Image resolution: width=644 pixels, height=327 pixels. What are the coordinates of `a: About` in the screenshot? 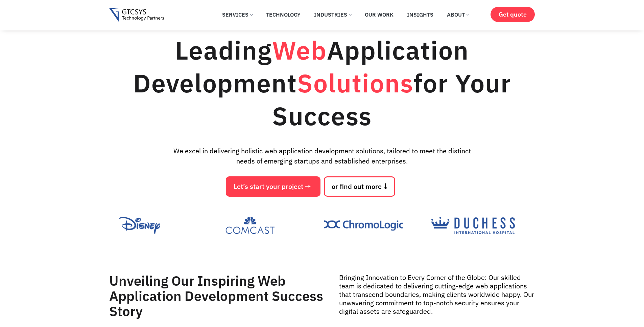 It's located at (458, 15).